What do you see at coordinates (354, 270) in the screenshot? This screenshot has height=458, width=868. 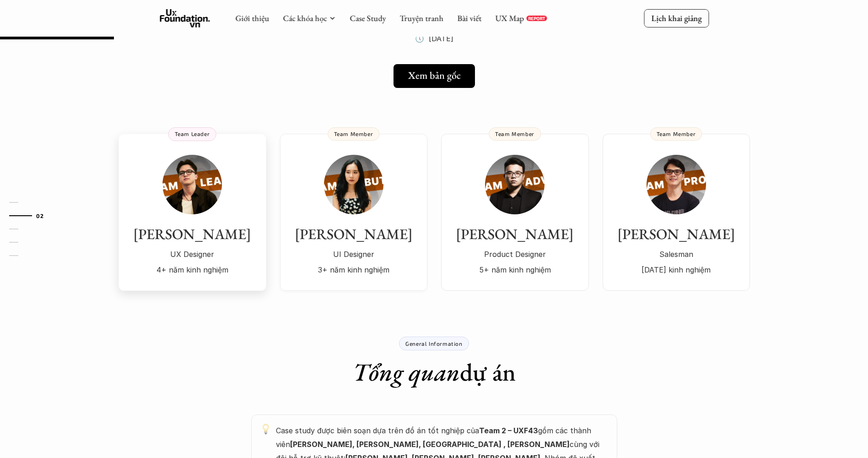 I see `p: 3+ năm kinh nghiệm` at bounding box center [354, 270].